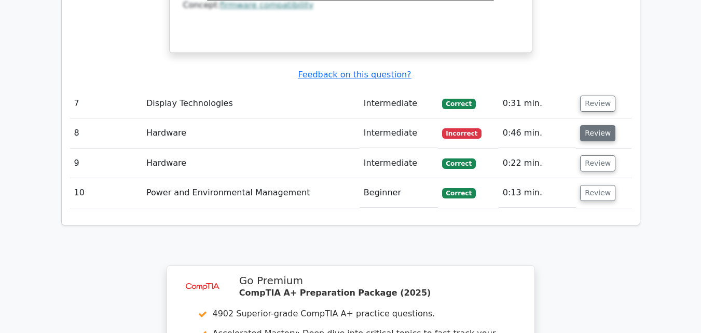 Image resolution: width=701 pixels, height=333 pixels. I want to click on span: Incorrect, so click(462, 133).